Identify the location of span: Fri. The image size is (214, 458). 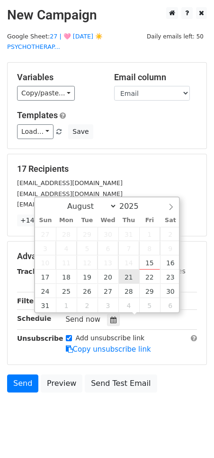
(150, 220).